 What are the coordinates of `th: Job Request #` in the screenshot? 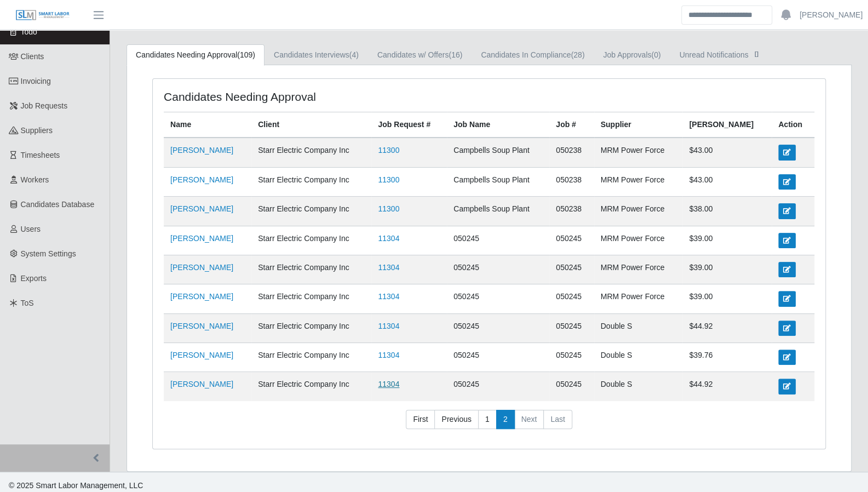 It's located at (409, 125).